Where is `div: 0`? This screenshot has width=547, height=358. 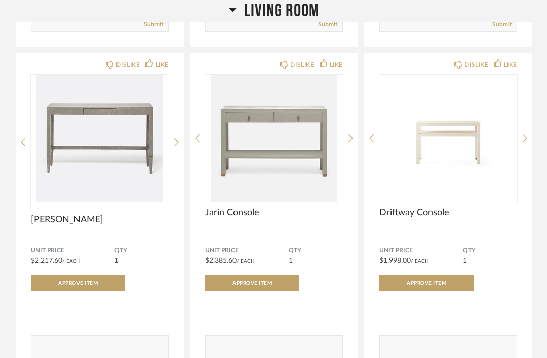
div: 0 is located at coordinates (100, 138).